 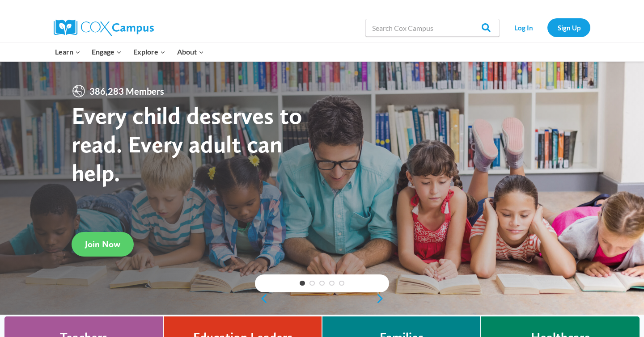 I want to click on span: 386,283 Members, so click(x=126, y=91).